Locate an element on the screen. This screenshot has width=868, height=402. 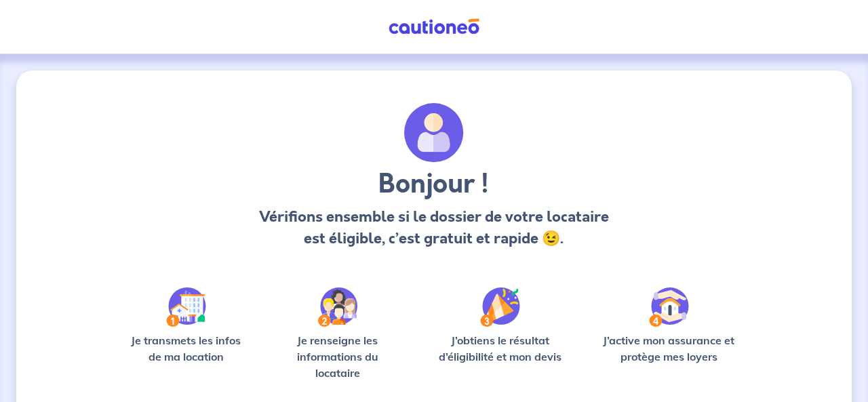
p: Je transmets les infos de ma location is located at coordinates (186, 348).